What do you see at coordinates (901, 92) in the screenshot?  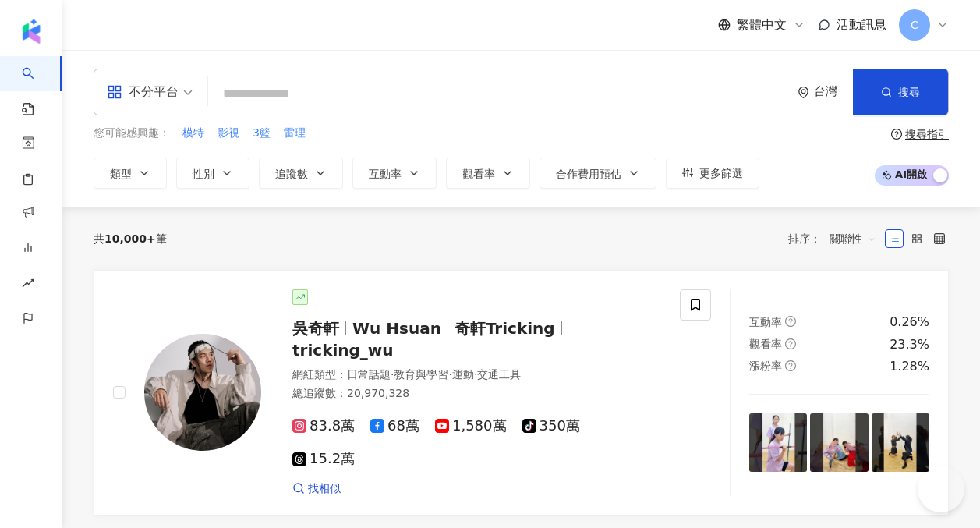 I see `button: 搜尋` at bounding box center [901, 92].